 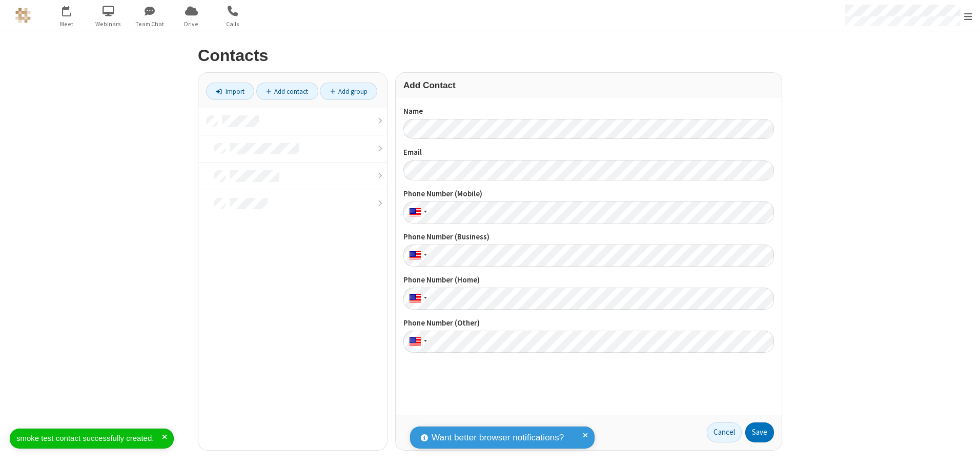 What do you see at coordinates (66, 24) in the screenshot?
I see `span: Meet` at bounding box center [66, 24].